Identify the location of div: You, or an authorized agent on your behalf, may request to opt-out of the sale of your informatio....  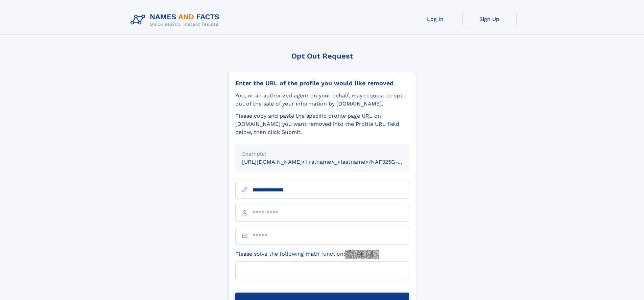
(322, 100).